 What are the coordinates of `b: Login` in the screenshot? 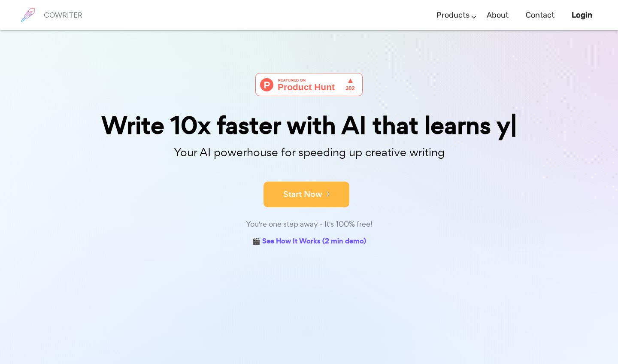 It's located at (582, 15).